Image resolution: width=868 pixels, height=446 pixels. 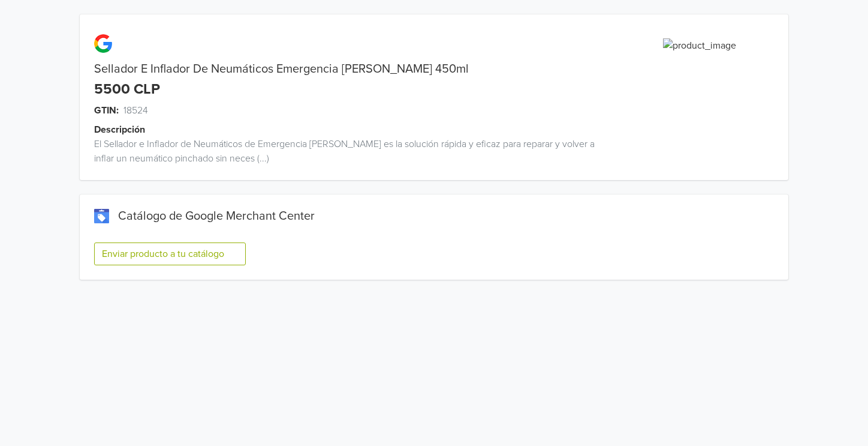 What do you see at coordinates (135, 110) in the screenshot?
I see `span: 18524` at bounding box center [135, 110].